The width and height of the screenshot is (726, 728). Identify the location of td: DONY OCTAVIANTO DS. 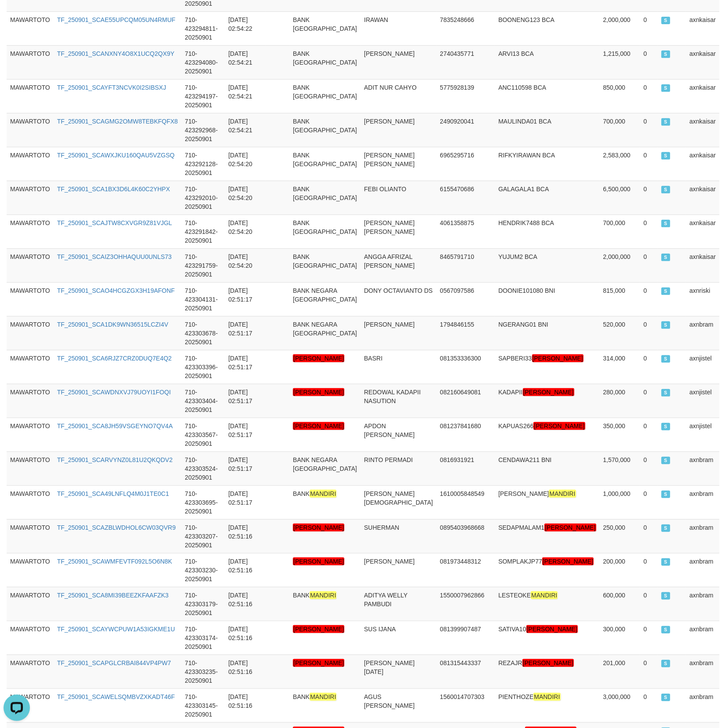
(398, 299).